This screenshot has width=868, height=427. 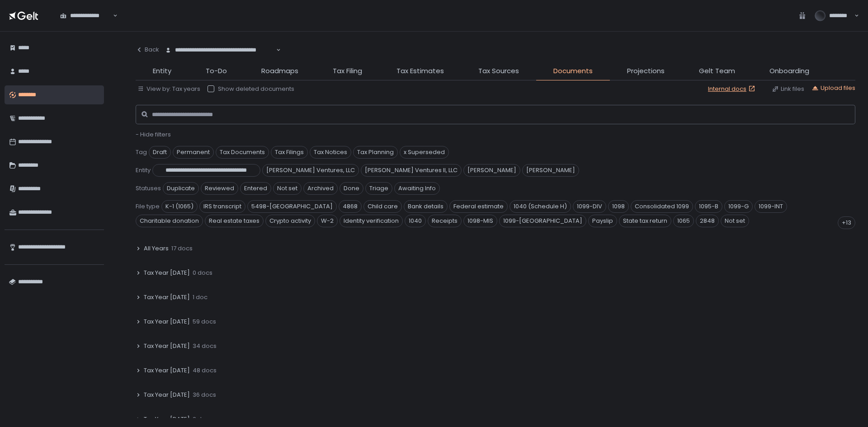 What do you see at coordinates (328, 221) in the screenshot?
I see `span: W-2` at bounding box center [328, 221].